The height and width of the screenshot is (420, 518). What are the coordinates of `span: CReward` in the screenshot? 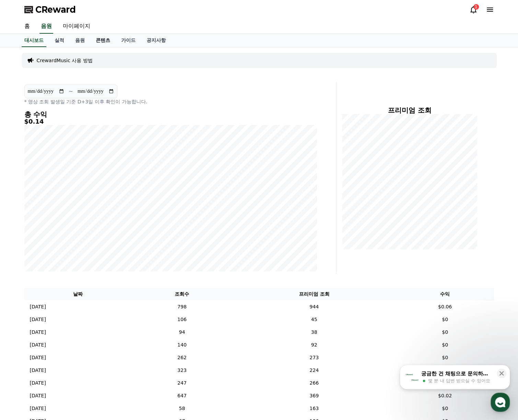 It's located at (55, 9).